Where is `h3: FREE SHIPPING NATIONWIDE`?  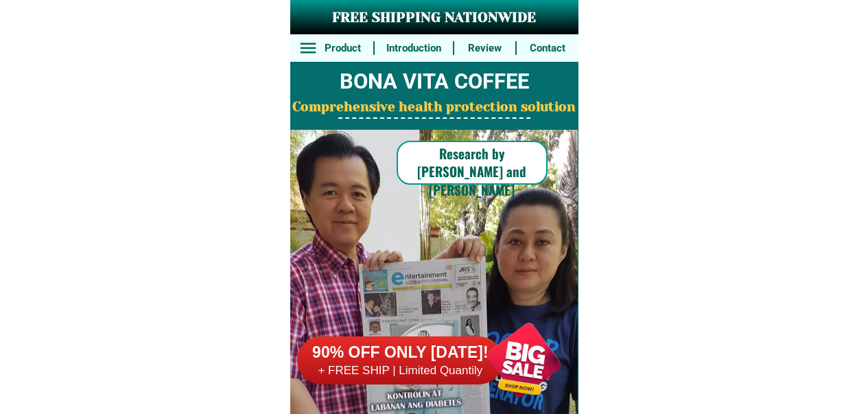
h3: FREE SHIPPING NATIONWIDE is located at coordinates (434, 18).